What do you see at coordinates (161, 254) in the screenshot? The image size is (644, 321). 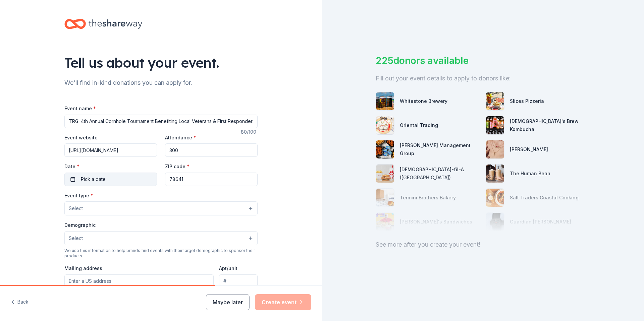 I see `div: We use this information to help brands find events with their target demographic to sponsor their...` at bounding box center [161, 254].